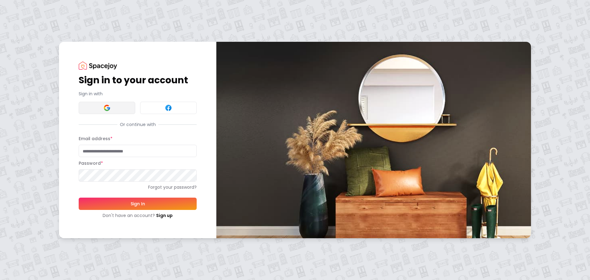 This screenshot has width=590, height=280. What do you see at coordinates (164, 216) in the screenshot?
I see `a: Sign up` at bounding box center [164, 216].